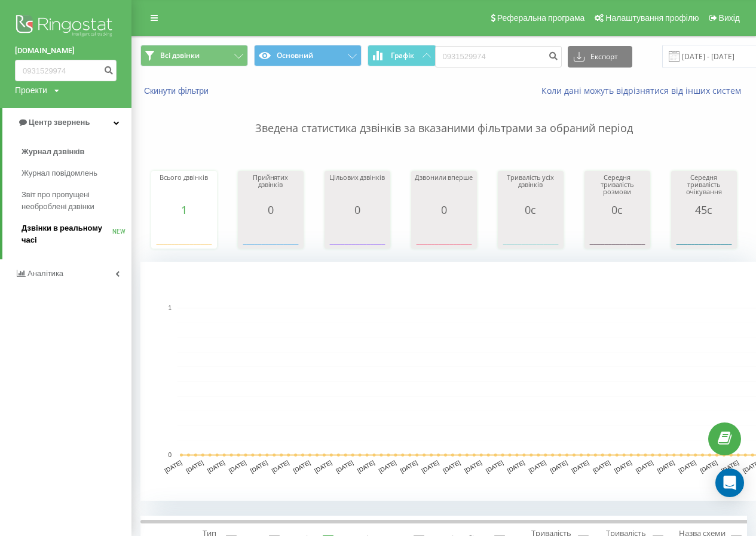 This screenshot has height=536, width=756. I want to click on button: Експорт, so click(601, 57).